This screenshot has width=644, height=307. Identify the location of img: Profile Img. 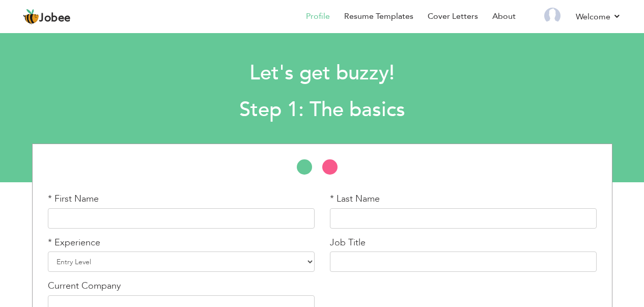
(552, 16).